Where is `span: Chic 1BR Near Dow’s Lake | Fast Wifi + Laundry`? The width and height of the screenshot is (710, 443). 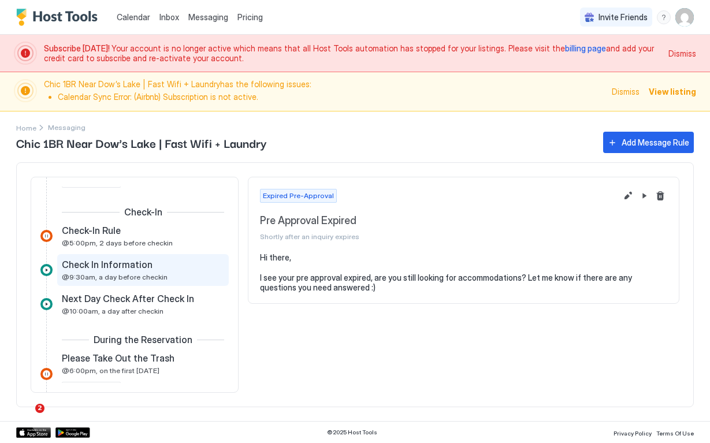
span: Chic 1BR Near Dow’s Lake | Fast Wifi + Laundry is located at coordinates (304, 143).